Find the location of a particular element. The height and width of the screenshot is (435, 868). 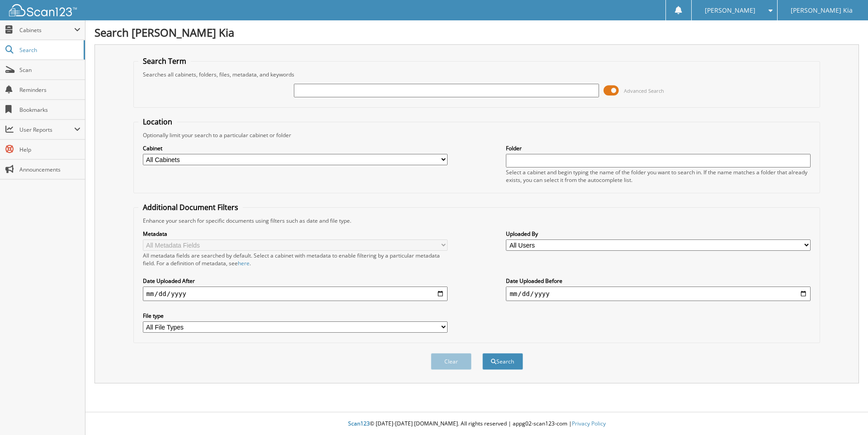

div: Searches all cabinets, folders, files, metadata, and keywords is located at coordinates (477, 75).